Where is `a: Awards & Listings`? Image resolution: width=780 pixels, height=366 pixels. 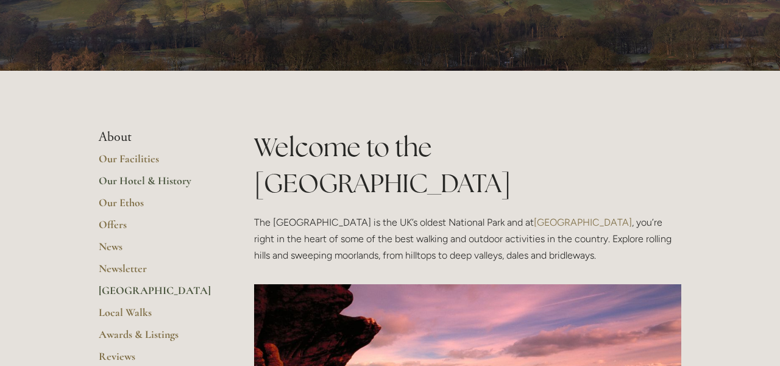
a: Awards & Listings is located at coordinates (157, 338).